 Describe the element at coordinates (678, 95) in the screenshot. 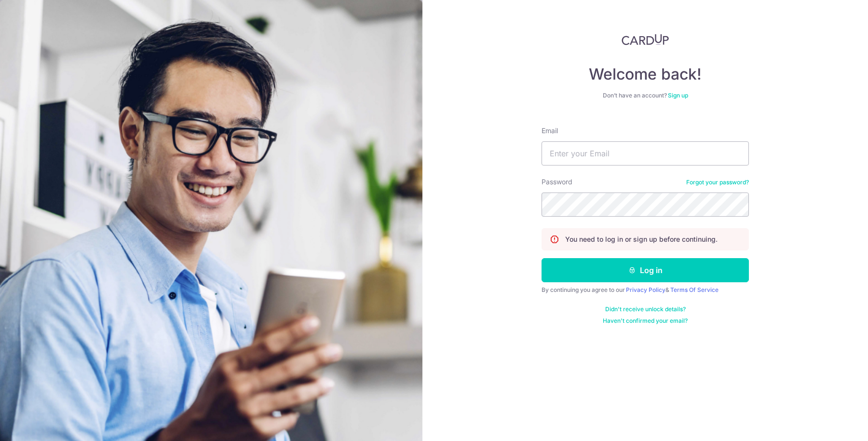

I see `a: Sign up` at that location.